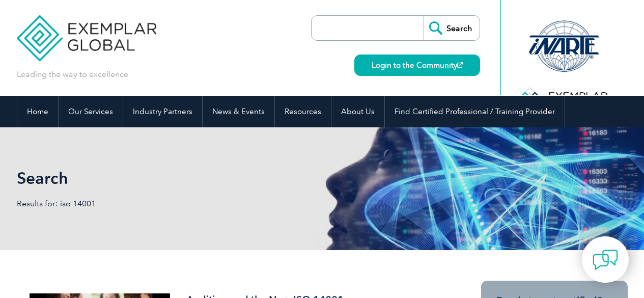 This screenshot has height=298, width=644. Describe the element at coordinates (238, 112) in the screenshot. I see `a: News & Events` at that location.